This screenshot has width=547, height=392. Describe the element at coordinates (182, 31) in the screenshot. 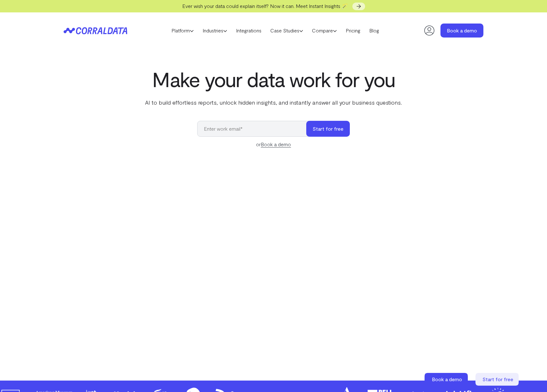

I see `a: Platform` at that location.